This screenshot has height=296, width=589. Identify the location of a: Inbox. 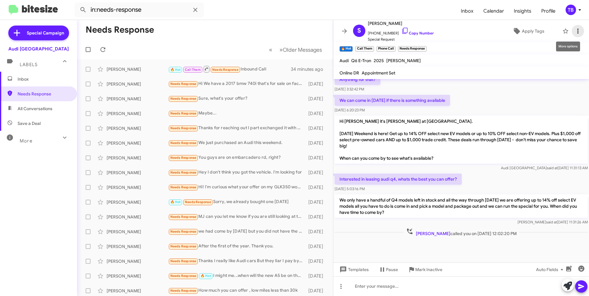
(467, 11).